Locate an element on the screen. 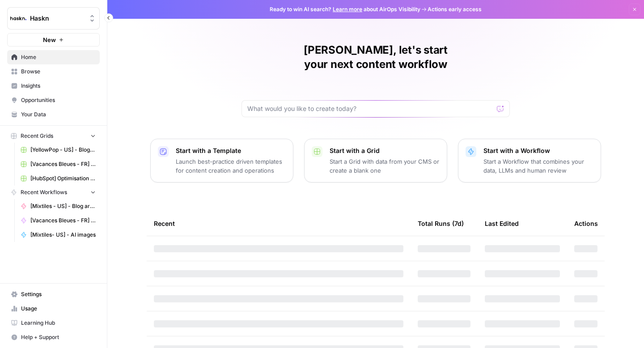 This screenshot has width=644, height=348. div: Total Runs (7d) is located at coordinates (440, 223).